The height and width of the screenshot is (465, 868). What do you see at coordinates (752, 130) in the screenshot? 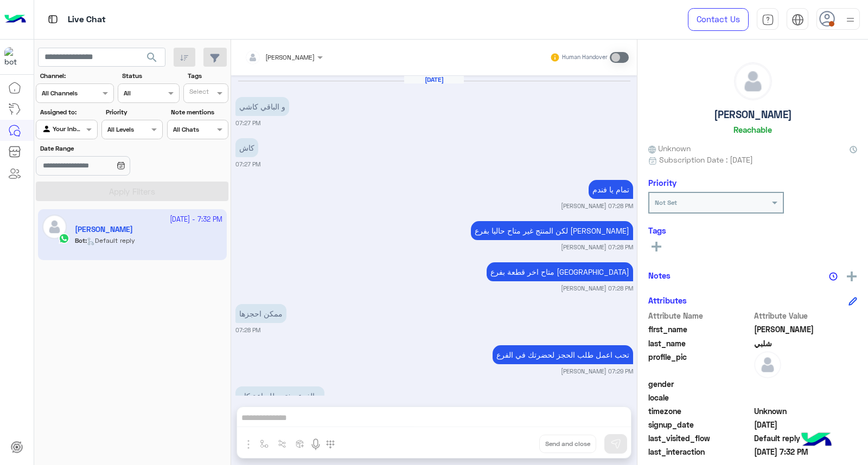
I see `h6: Reachable` at bounding box center [752, 130].